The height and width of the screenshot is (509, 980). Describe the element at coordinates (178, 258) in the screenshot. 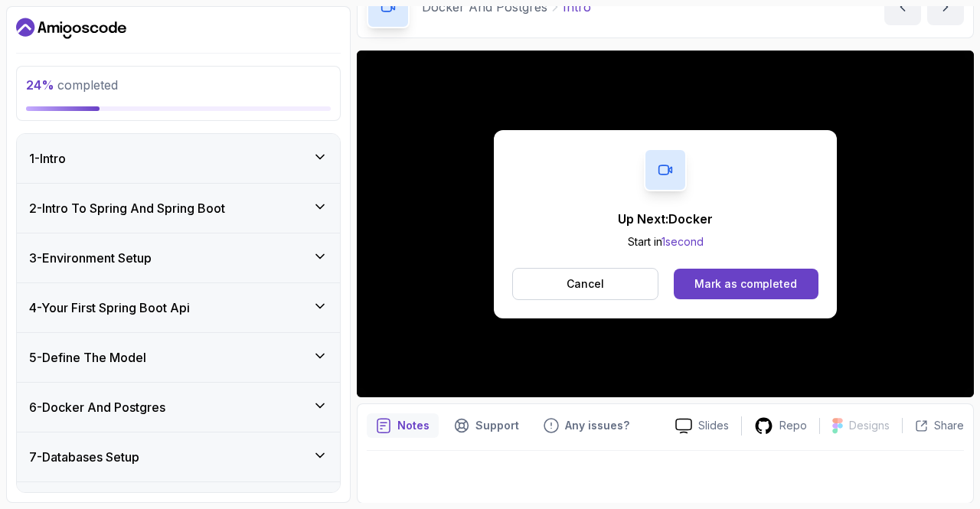

I see `button: 3-Environment Setup` at that location.